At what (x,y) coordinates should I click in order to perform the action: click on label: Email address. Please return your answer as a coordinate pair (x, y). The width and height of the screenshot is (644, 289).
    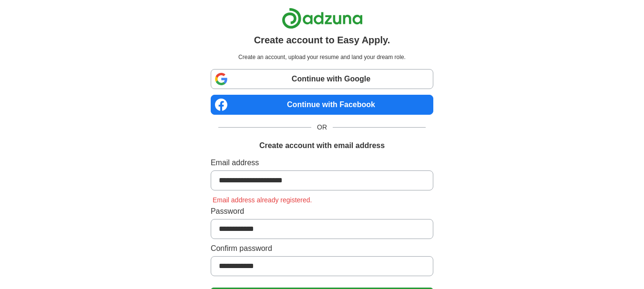
    Looking at the image, I should click on (322, 163).